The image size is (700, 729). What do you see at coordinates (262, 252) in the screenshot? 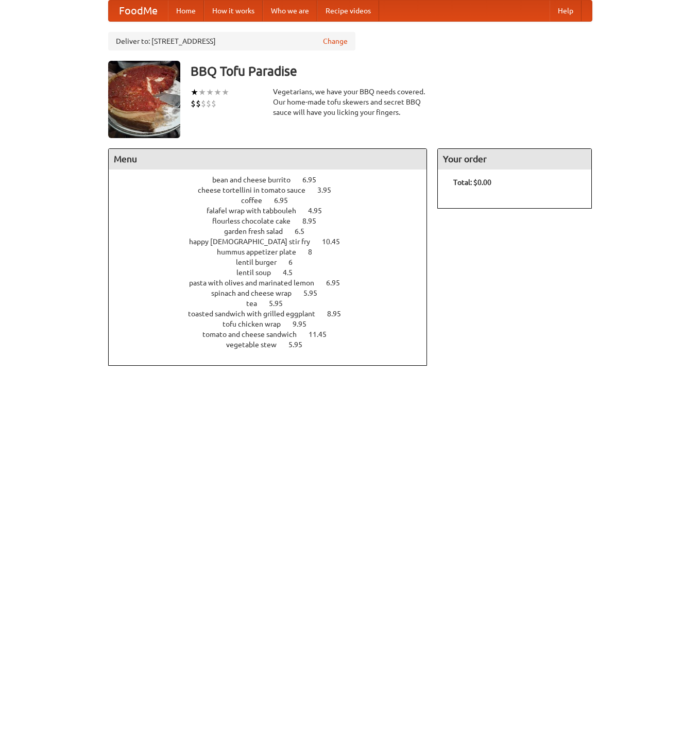
I see `span: hummus appetizer plate` at bounding box center [262, 252].